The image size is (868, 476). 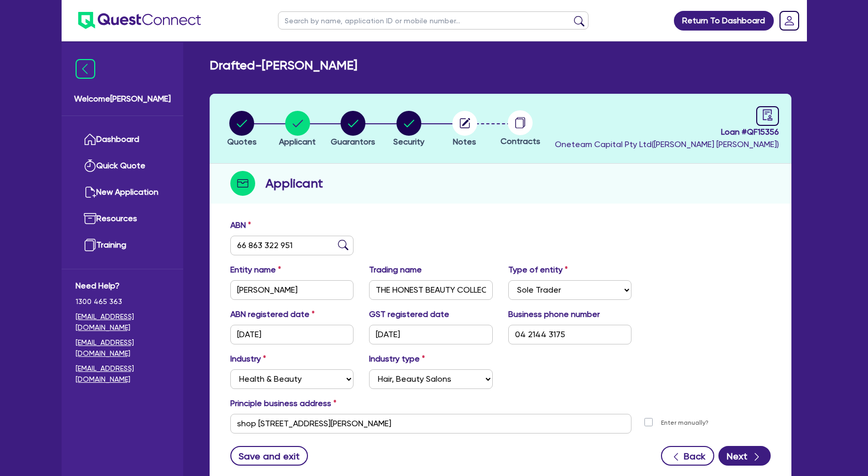 What do you see at coordinates (465, 129) in the screenshot?
I see `button: Notes` at bounding box center [465, 129].